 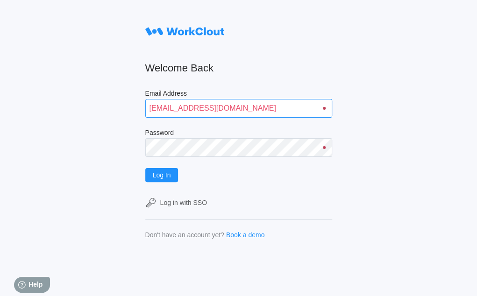 What do you see at coordinates (185, 235) in the screenshot?
I see `div: Don't have an account yet?` at bounding box center [185, 235].